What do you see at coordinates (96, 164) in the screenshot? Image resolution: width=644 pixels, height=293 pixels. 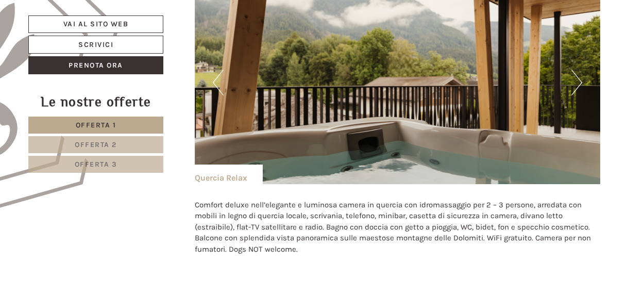 I see `span: Offerta 3` at bounding box center [96, 164].